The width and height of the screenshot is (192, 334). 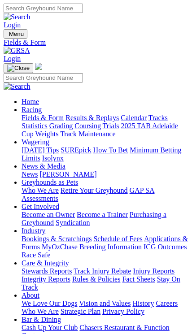 I want to click on a: Breeding Information, so click(x=110, y=247).